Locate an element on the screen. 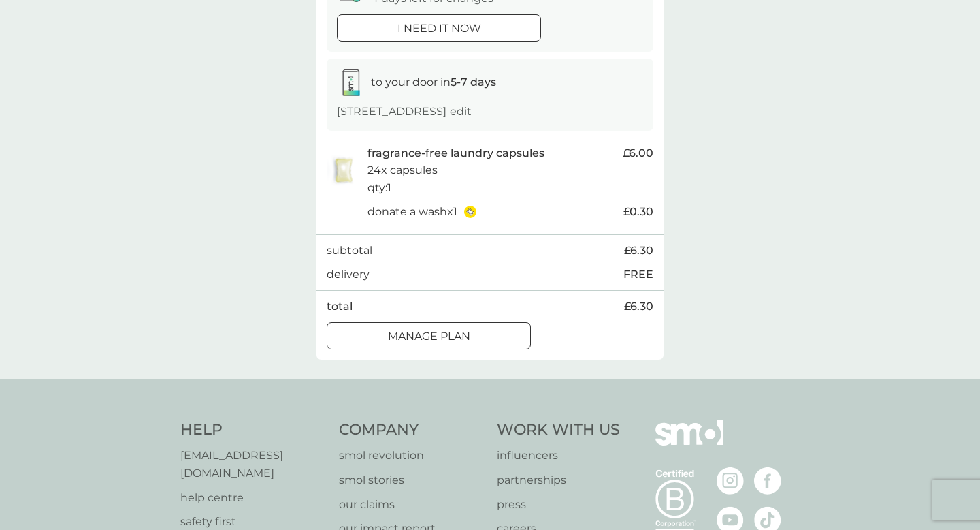  span: to your door in is located at coordinates (433, 82).